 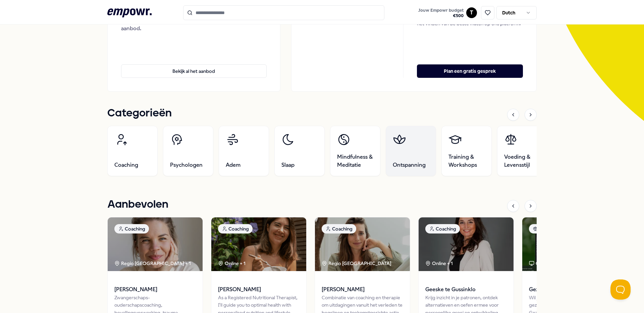 I want to click on span: Psychologen, so click(x=186, y=165).